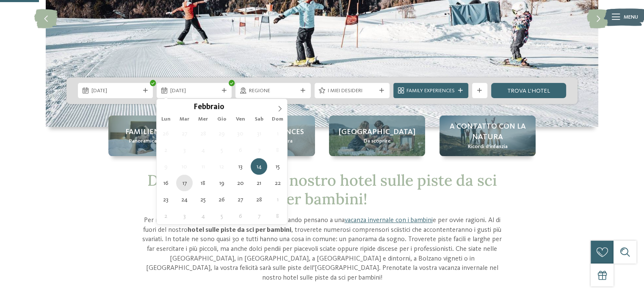 This screenshot has height=294, width=644. What do you see at coordinates (240, 119) in the screenshot?
I see `span: Ven` at bounding box center [240, 119].